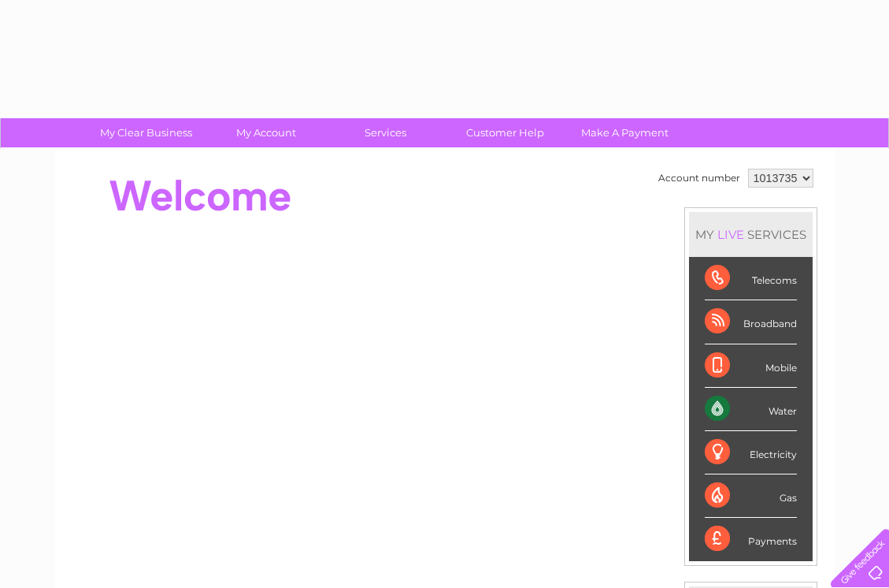 The height and width of the screenshot is (588, 889). What do you see at coordinates (750, 234) in the screenshot?
I see `div: MY SERVICES` at bounding box center [750, 234].